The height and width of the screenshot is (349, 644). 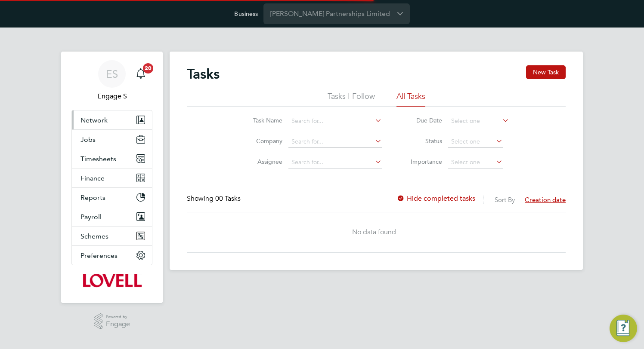 What do you see at coordinates (546, 72) in the screenshot?
I see `button: New Task` at bounding box center [546, 72].